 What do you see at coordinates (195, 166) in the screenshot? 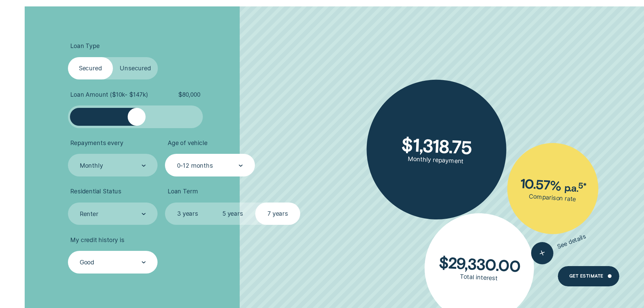
I see `div: 0-12 months` at bounding box center [195, 166].